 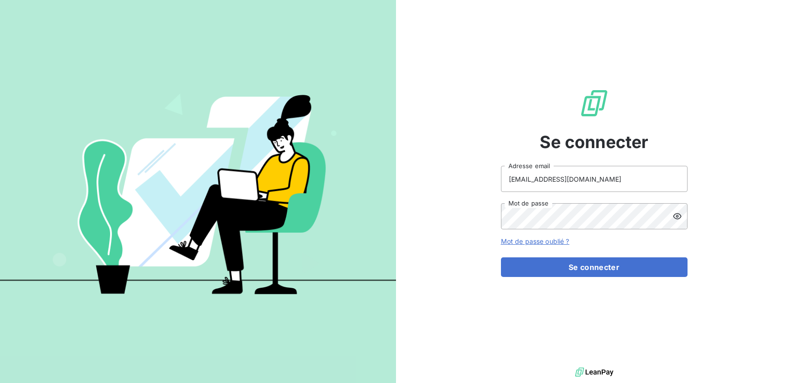 What do you see at coordinates (594, 372) in the screenshot?
I see `img: logo` at bounding box center [594, 372].